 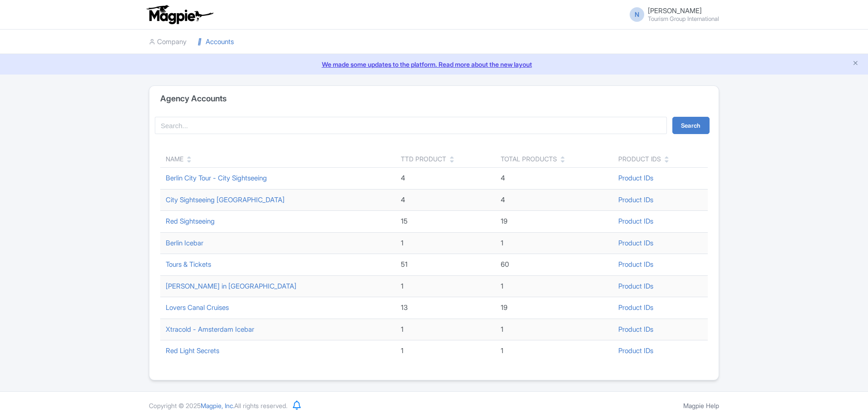 I want to click on a: We made some updates to the platform. Read more about the new layout, so click(x=434, y=64).